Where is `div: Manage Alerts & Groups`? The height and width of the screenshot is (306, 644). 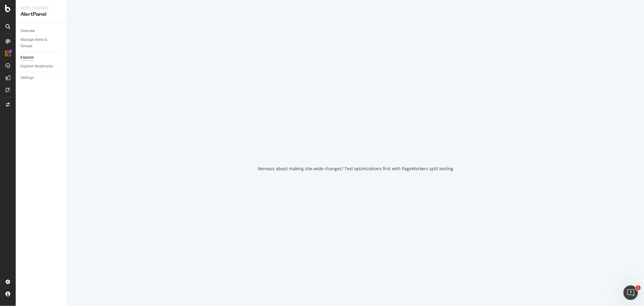
div: Manage Alerts & Groups is located at coordinates (38, 43).